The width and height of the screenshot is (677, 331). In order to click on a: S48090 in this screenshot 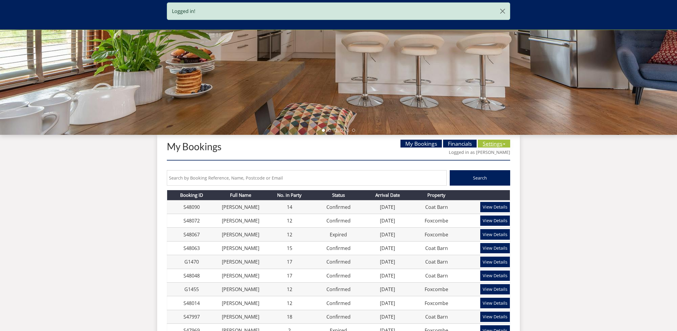, I will do `click(192, 207)`.